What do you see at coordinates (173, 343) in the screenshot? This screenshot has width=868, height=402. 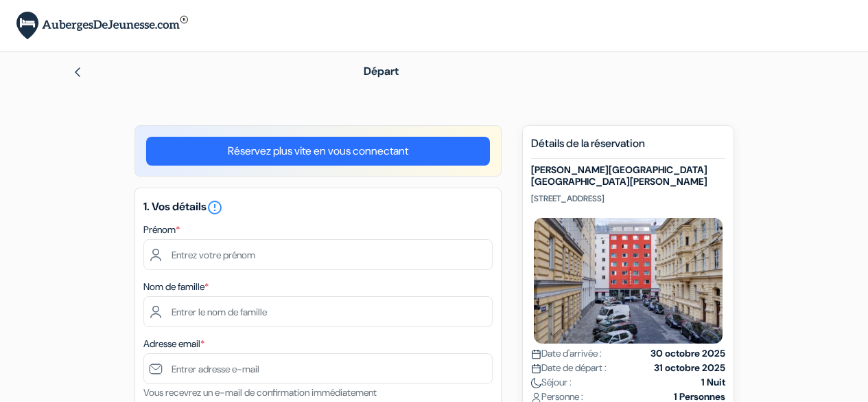 I see `label: Adresse email` at bounding box center [173, 343].